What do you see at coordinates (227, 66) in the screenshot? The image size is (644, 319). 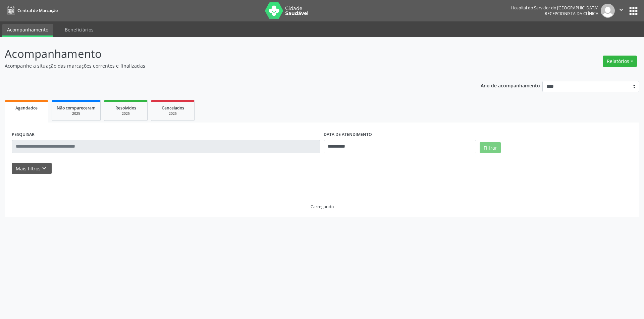 I see `p: Acompanhe a situação das marcações correntes e finalizadas` at bounding box center [227, 66].